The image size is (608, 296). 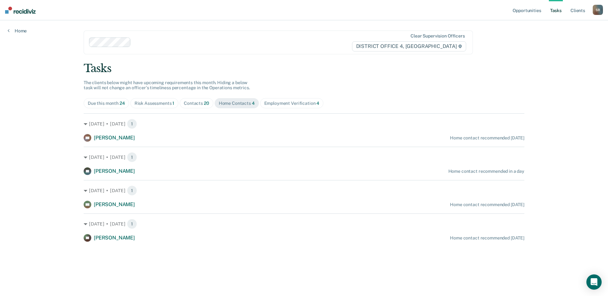 I want to click on div: Due this month, so click(x=106, y=103).